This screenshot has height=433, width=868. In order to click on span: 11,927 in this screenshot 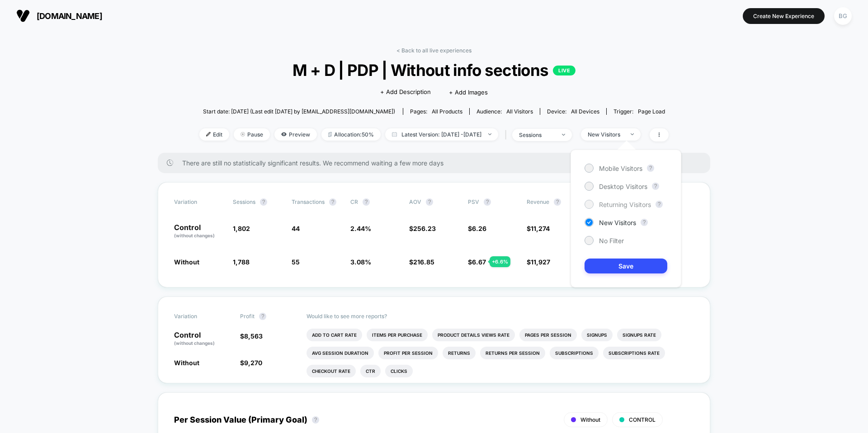, I will do `click(540, 262)`.